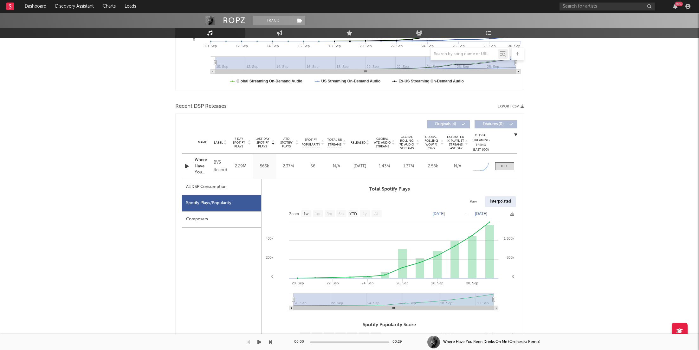 This screenshot has width=699, height=350. Describe the element at coordinates (273, 21) in the screenshot. I see `button: Track` at that location.